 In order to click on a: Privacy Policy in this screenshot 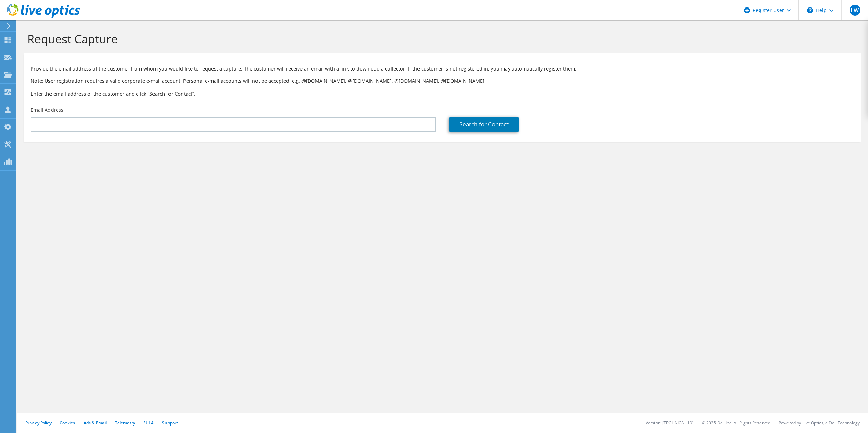, I will do `click(38, 423)`.